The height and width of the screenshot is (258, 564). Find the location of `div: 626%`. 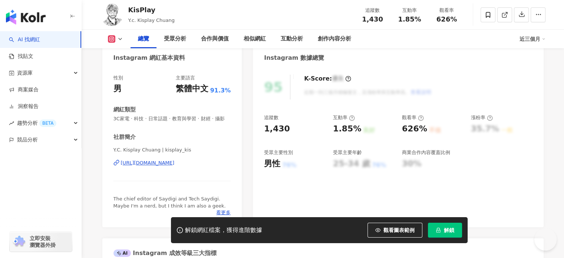

div: 626% is located at coordinates (415, 129).